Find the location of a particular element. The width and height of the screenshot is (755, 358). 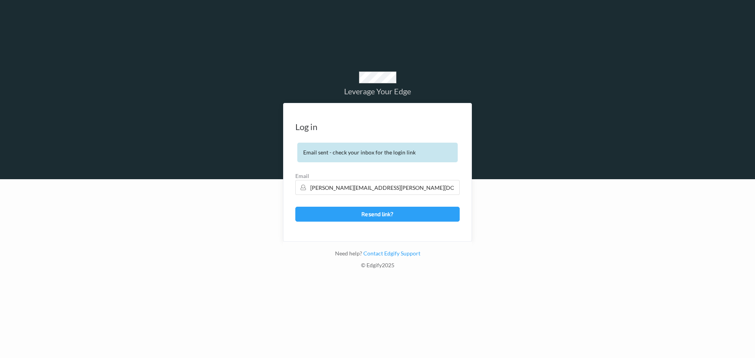

div: Email sent - check your inbox for the login link is located at coordinates (378, 153).